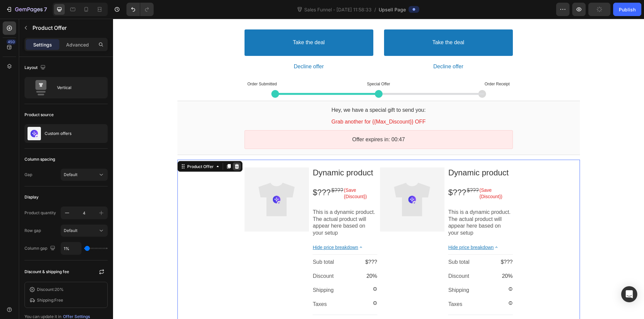 This screenshot has height=319, width=644. Describe the element at coordinates (32, 197) in the screenshot. I see `div: Display` at that location.